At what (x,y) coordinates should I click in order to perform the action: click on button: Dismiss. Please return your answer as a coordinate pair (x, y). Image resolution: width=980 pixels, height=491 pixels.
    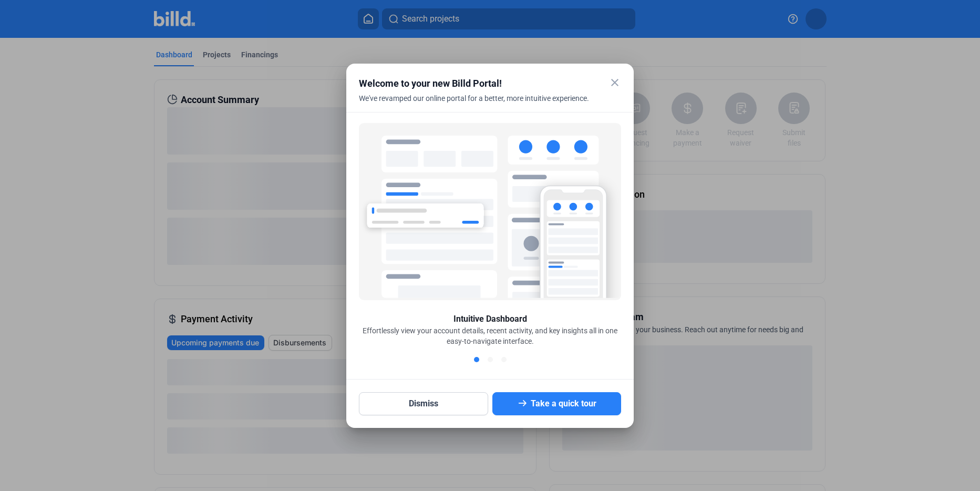
    Looking at the image, I should click on (423, 404).